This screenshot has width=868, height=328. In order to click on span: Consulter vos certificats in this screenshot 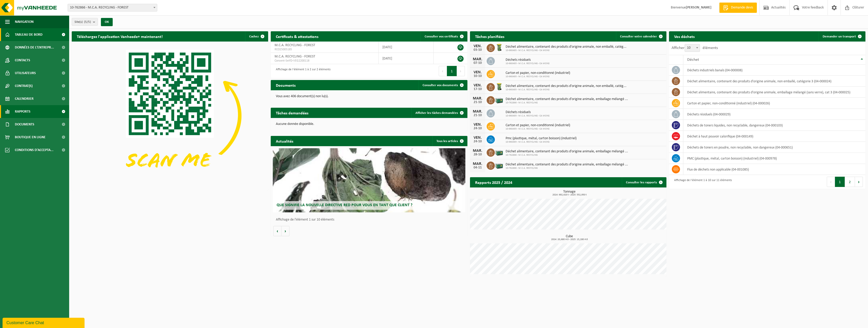, I will do `click(441, 36)`.